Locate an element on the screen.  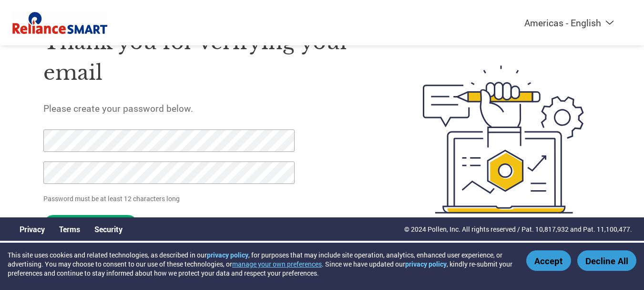
a: Security is located at coordinates (109, 229).